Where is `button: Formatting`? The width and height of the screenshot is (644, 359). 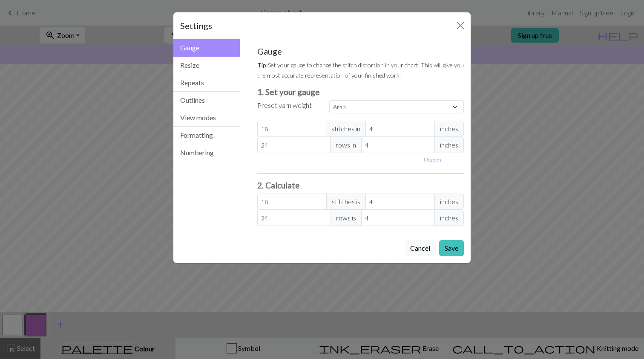 button: Formatting is located at coordinates (207, 135).